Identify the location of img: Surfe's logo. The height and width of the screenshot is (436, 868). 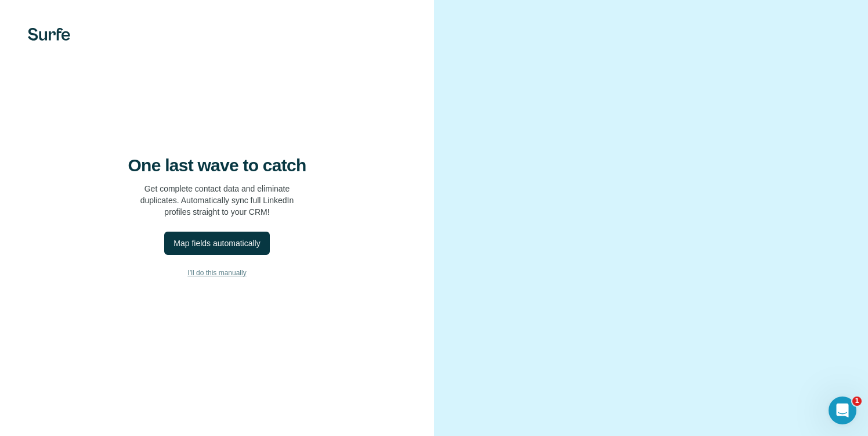
(49, 34).